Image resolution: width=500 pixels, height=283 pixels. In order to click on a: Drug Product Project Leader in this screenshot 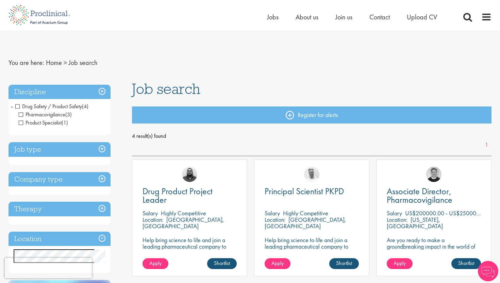, I will do `click(189, 196)`.